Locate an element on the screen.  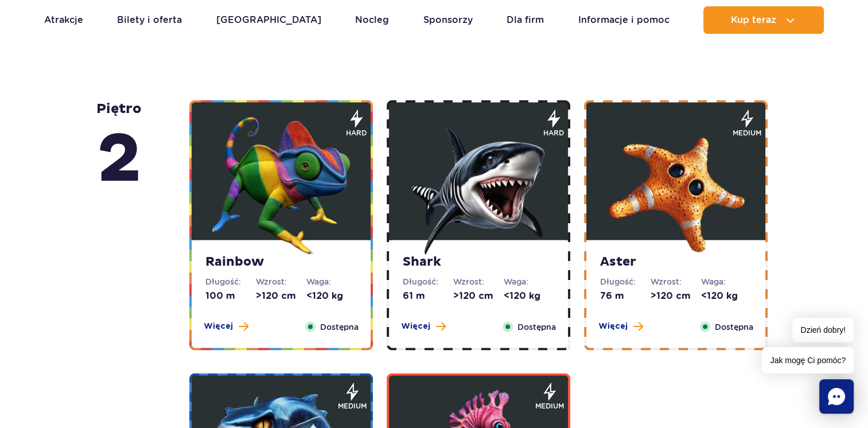
span: Dzień dobry! is located at coordinates (823, 330).